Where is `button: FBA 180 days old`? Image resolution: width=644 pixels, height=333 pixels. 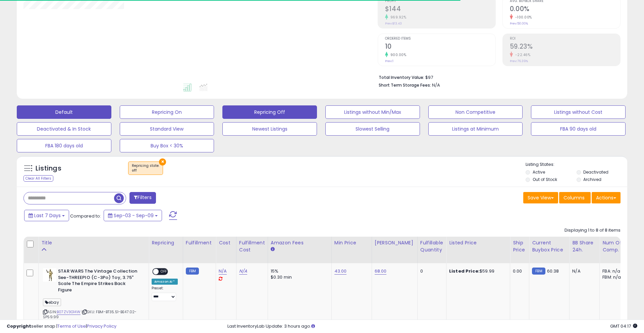
button: FBA 180 days old is located at coordinates (64, 146).